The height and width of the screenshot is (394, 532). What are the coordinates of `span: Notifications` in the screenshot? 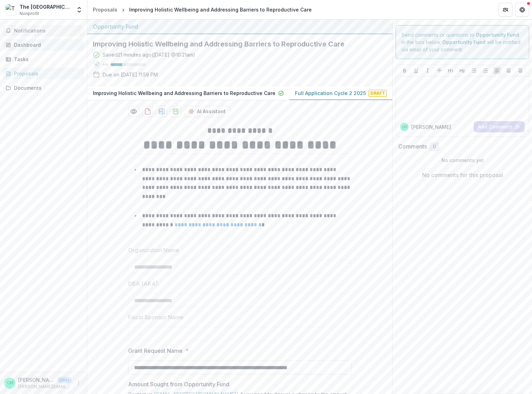 It's located at (47, 30).